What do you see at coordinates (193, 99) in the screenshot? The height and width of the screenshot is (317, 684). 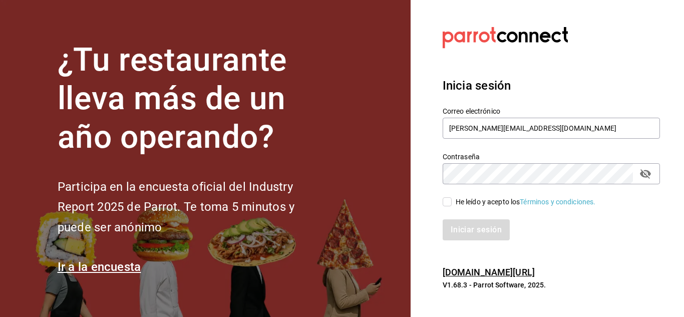 I see `h1: ¿Tu restaurante lleva más de un año operando?` at bounding box center [193, 99].